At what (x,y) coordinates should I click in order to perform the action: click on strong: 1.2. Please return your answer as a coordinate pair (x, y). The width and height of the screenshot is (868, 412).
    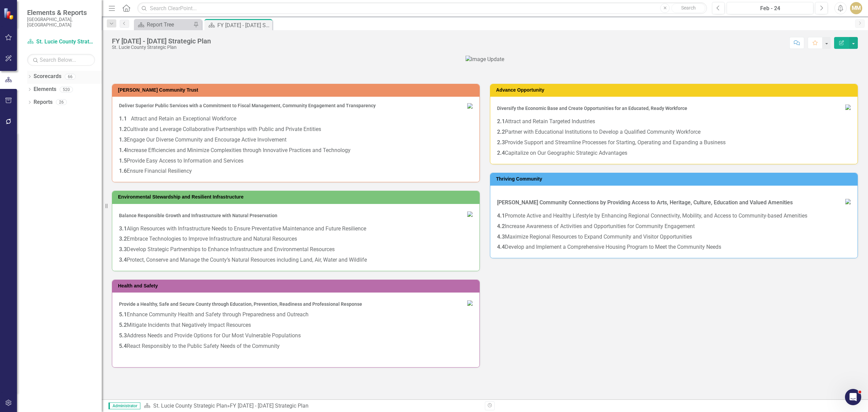
    Looking at the image, I should click on (123, 129).